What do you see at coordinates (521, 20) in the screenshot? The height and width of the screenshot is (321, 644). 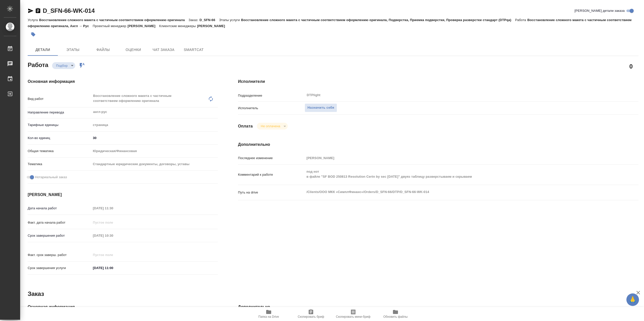 I see `p: Работа` at bounding box center [521, 20].